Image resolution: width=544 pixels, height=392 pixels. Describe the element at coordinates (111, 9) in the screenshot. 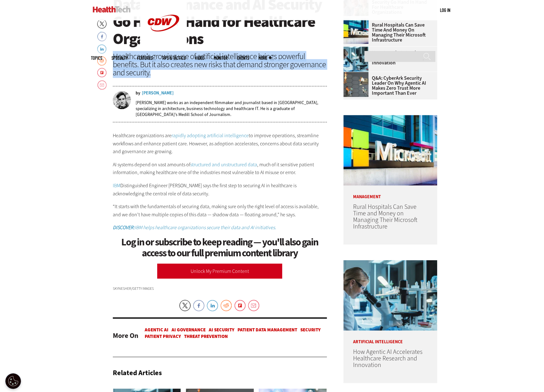

I see `img: Home` at that location.